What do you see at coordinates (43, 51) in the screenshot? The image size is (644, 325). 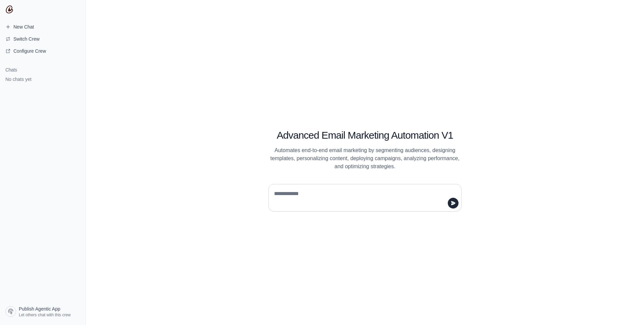 I see `a: Configure Crew` at bounding box center [43, 51].